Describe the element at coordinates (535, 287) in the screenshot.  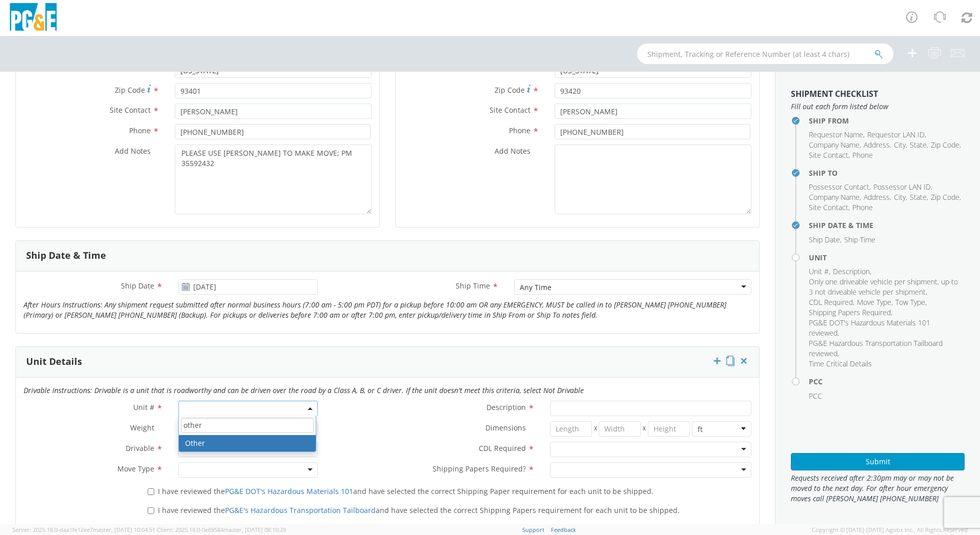
I see `div: Any Time` at that location.